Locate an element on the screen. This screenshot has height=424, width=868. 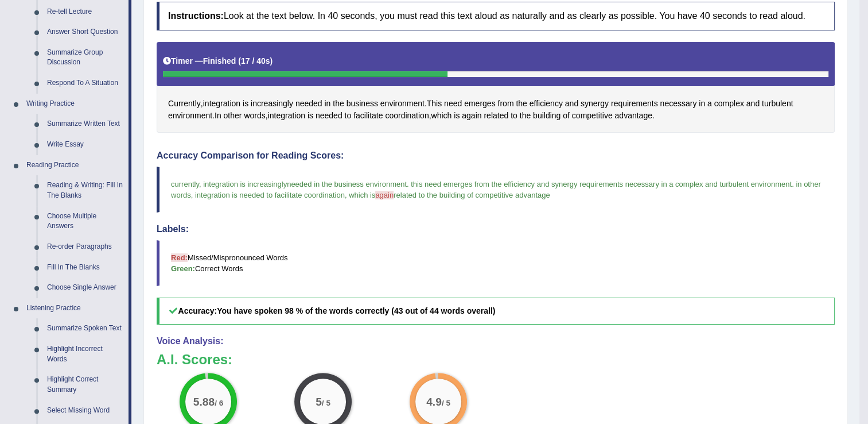
b: You have spoken 98 % of the words correctly (43 out of 44 words overall) is located at coordinates (356, 311).